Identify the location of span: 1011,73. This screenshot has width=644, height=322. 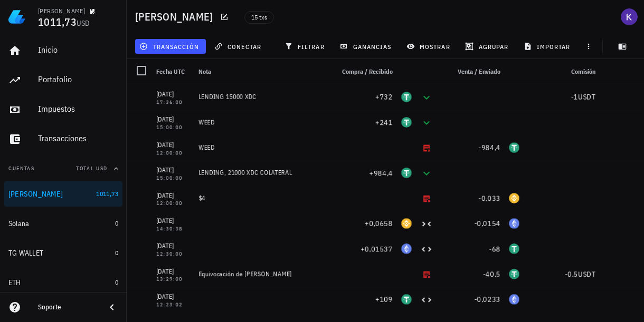
(107, 193).